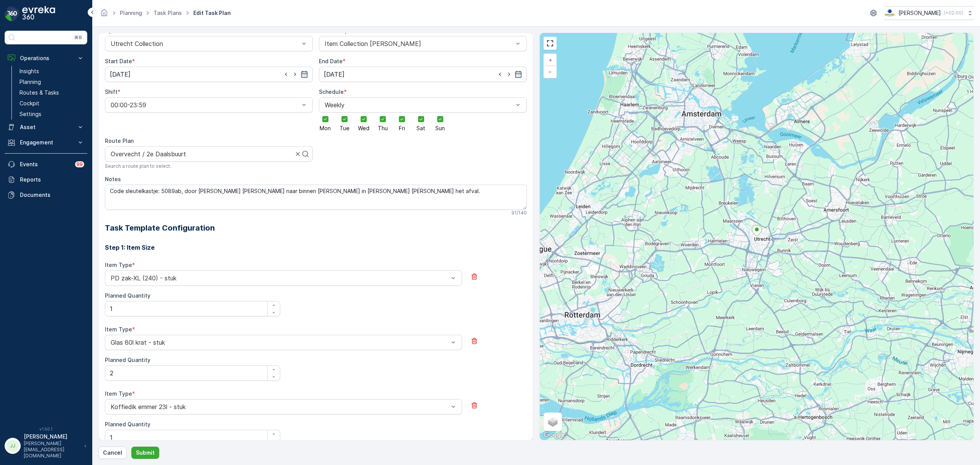 The height and width of the screenshot is (465, 980). What do you see at coordinates (79, 165) in the screenshot?
I see `p: 99` at bounding box center [79, 165].